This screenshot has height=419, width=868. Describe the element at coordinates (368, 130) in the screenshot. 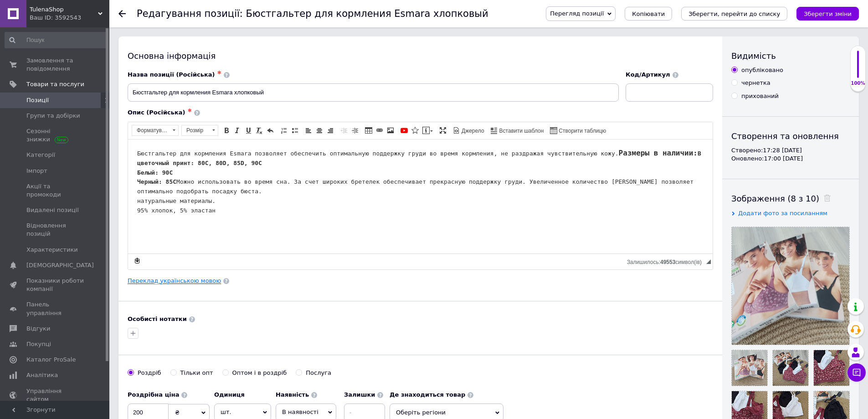

I see `a: Таблиця` at that location.